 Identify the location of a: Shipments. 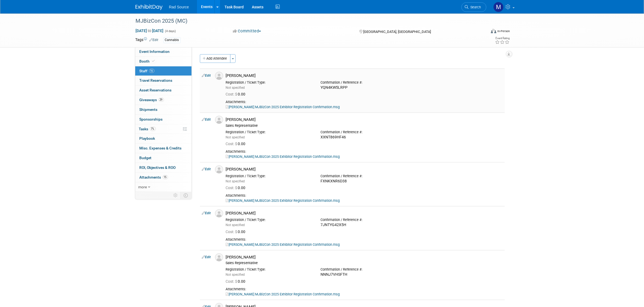
(164, 110).